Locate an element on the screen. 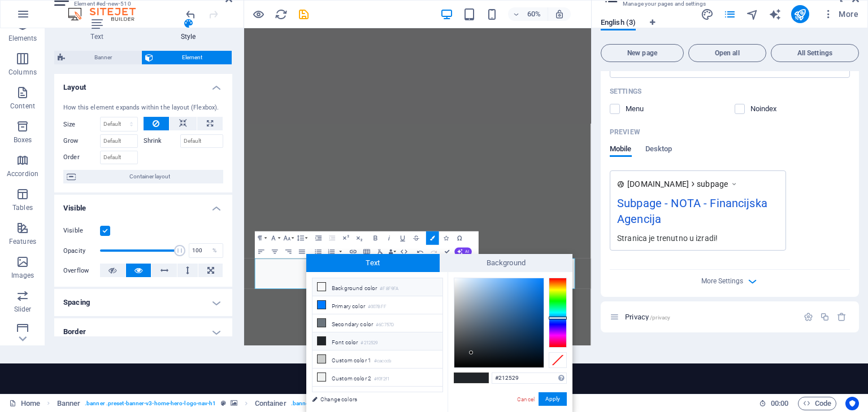  span: Banner is located at coordinates (102, 57).